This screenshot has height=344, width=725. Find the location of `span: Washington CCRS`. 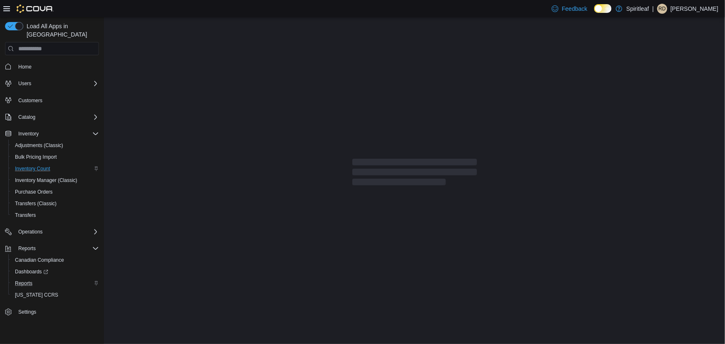

span: Washington CCRS is located at coordinates (55, 295).